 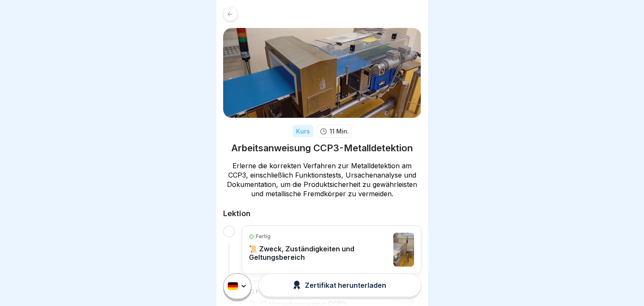 What do you see at coordinates (322, 73) in the screenshot?
I see `img: pb7on1m2g7igak9wb3620wd1.png` at bounding box center [322, 73].